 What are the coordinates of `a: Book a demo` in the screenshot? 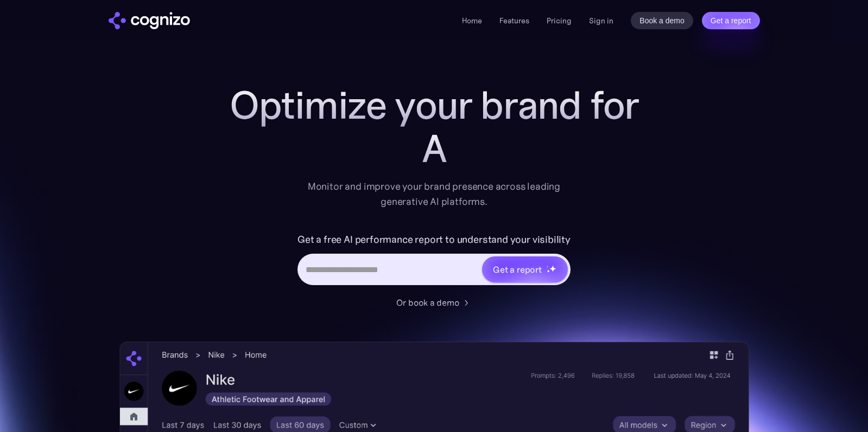 It's located at (661, 21).